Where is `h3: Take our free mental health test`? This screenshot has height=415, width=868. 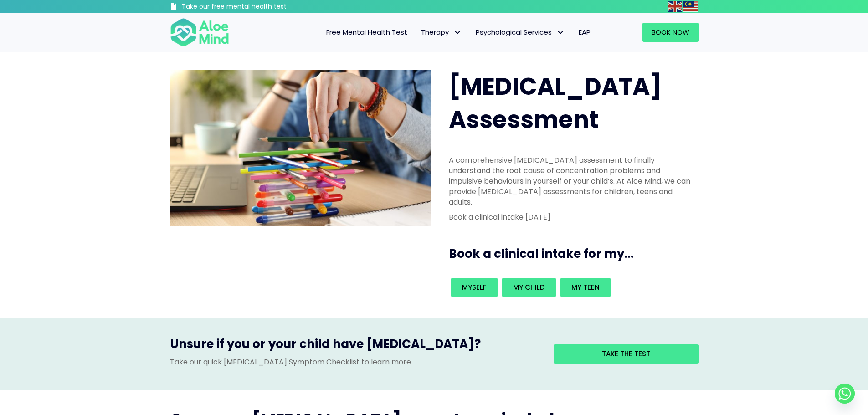
h3: Take our free mental health test is located at coordinates (258, 7).